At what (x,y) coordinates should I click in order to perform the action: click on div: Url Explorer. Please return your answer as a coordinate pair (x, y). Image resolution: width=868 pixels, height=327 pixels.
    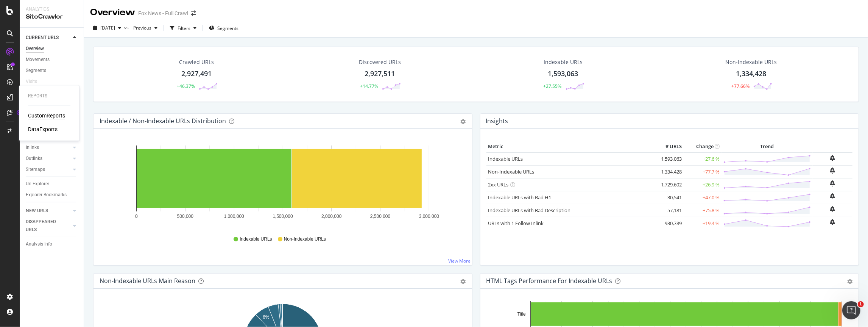
    Looking at the image, I should click on (37, 184).